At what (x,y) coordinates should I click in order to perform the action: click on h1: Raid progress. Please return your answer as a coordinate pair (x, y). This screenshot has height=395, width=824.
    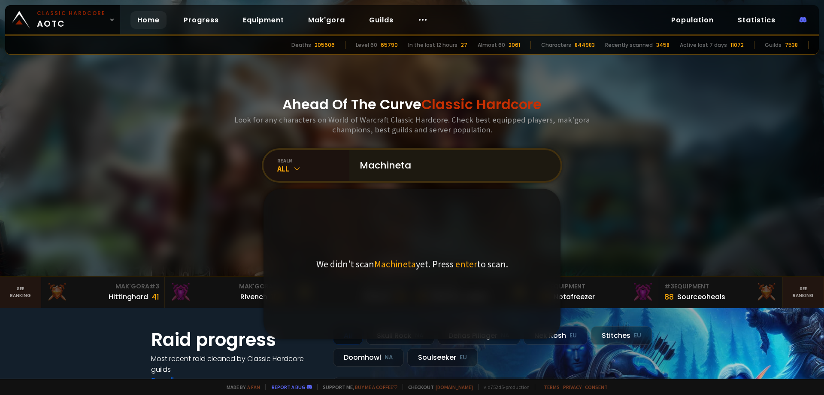
    Looking at the image, I should click on (237, 339).